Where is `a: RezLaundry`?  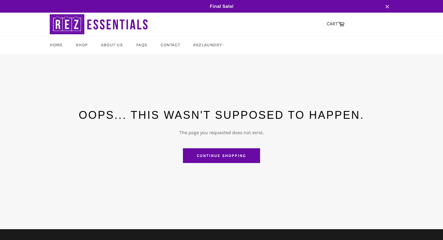
a: RezLaundry is located at coordinates (209, 45).